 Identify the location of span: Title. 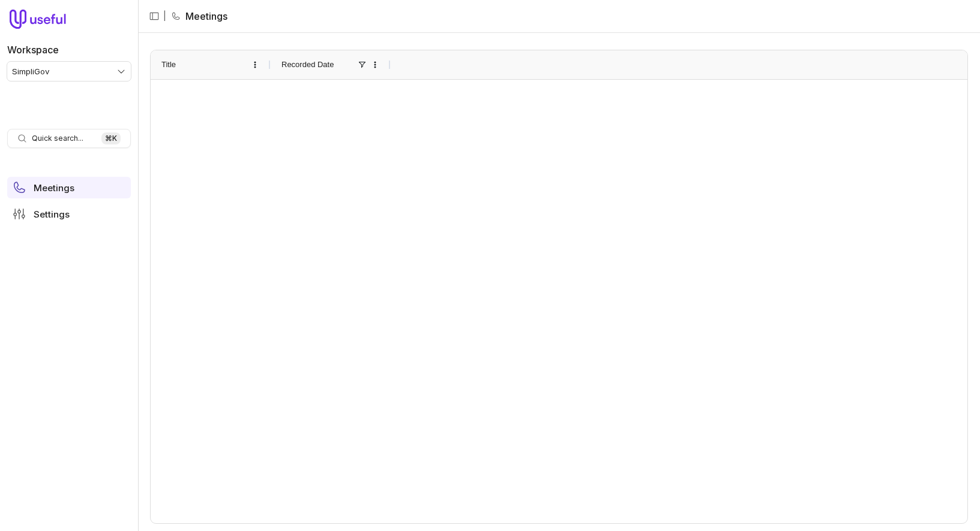
(168, 65).